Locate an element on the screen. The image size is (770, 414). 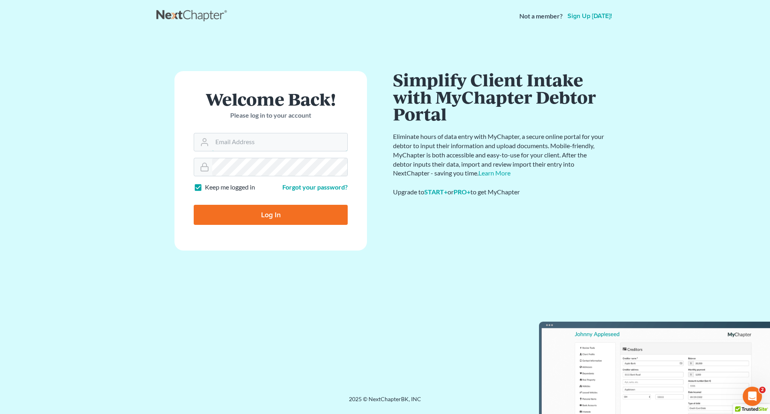
a: Learn More is located at coordinates (495, 173).